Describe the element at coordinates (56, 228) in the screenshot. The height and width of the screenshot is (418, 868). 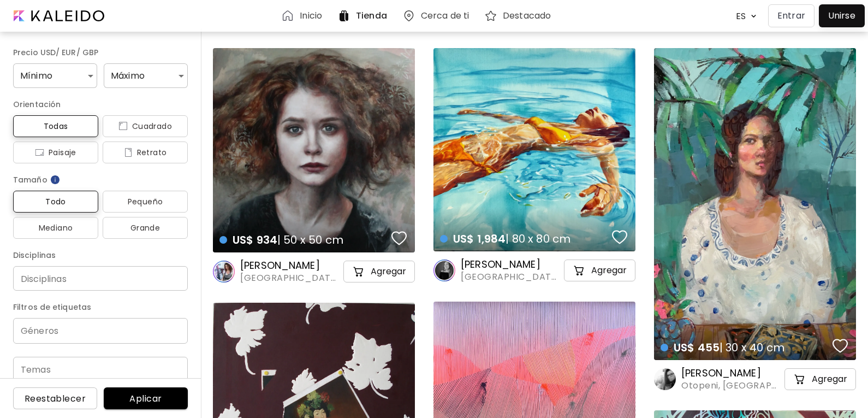
I see `span: Mediano` at that location.